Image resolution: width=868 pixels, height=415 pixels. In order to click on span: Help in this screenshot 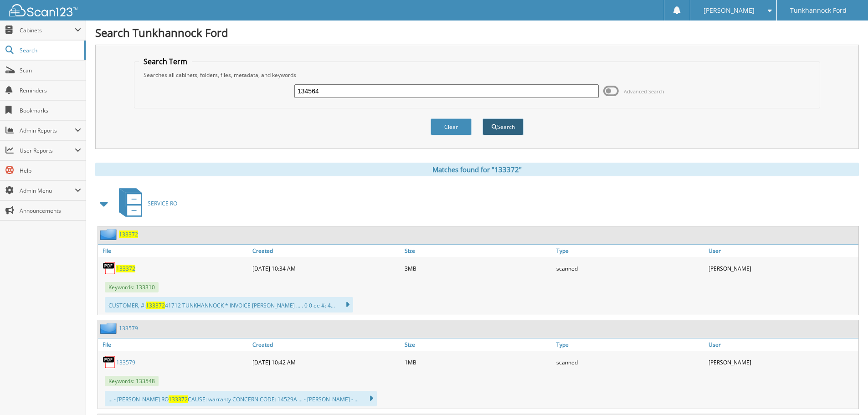, I will do `click(50, 170)`.